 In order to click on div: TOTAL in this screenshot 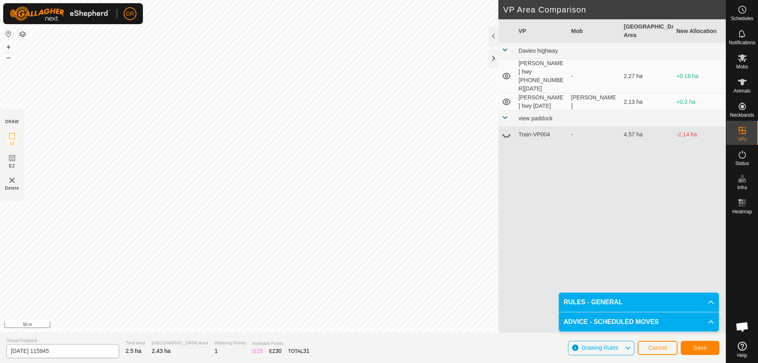, I will do `click(299, 351)`.